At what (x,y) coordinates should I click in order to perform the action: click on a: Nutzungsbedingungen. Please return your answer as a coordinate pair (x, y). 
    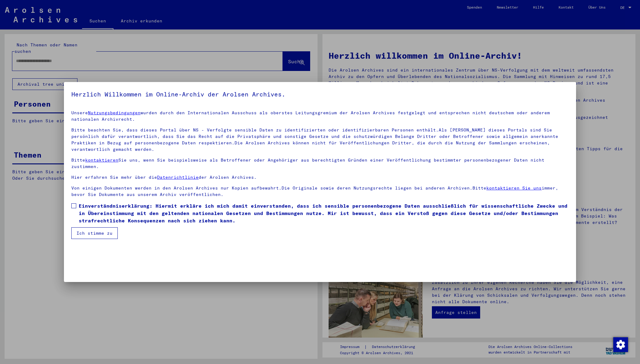
    Looking at the image, I should click on (114, 112).